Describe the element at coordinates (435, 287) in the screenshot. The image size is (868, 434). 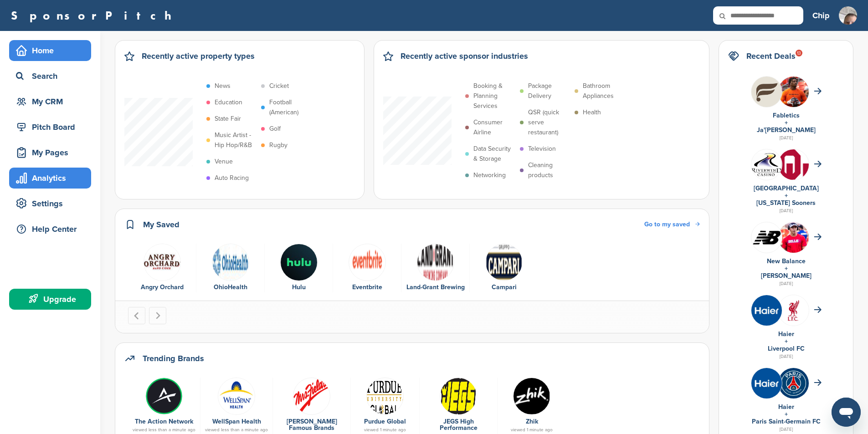
I see `div: Land-Grant Brewing` at that location.